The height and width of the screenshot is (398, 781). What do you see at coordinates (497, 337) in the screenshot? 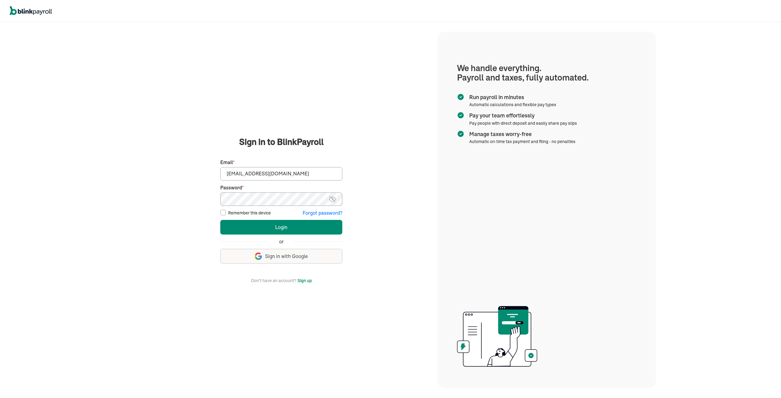
I see `img: illustration` at bounding box center [497, 337].